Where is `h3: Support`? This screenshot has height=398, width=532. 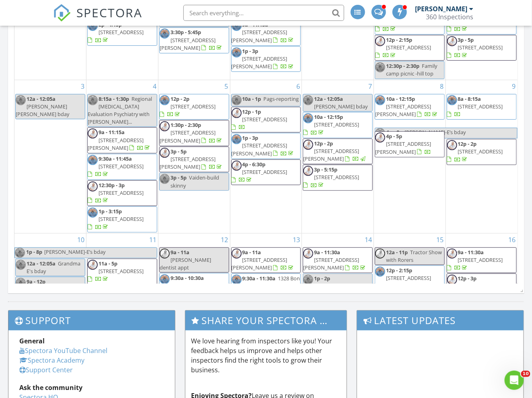
h3: Support is located at coordinates (92, 321).